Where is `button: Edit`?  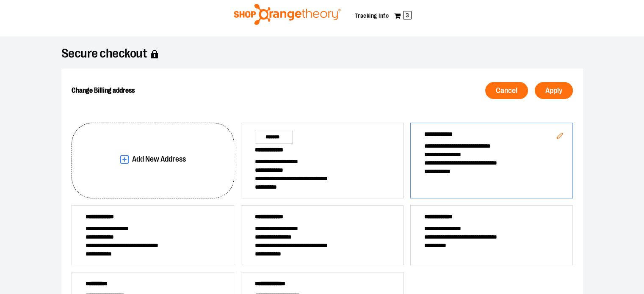
button: Edit is located at coordinates (560, 137).